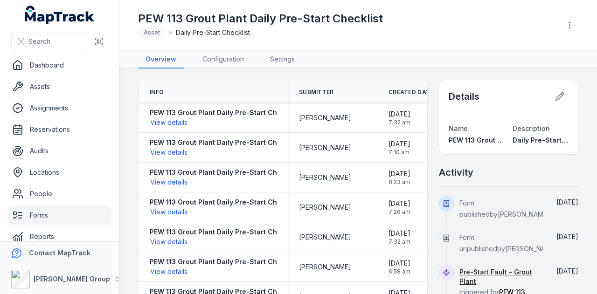 The width and height of the screenshot is (597, 294). Describe the element at coordinates (456, 173) in the screenshot. I see `h2: Activity` at that location.